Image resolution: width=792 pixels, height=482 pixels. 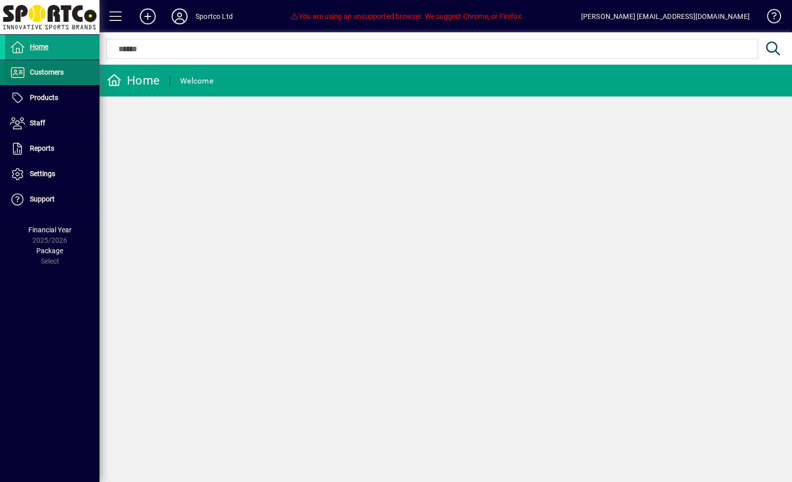 What do you see at coordinates (50, 230) in the screenshot?
I see `span: Financial Year` at bounding box center [50, 230].